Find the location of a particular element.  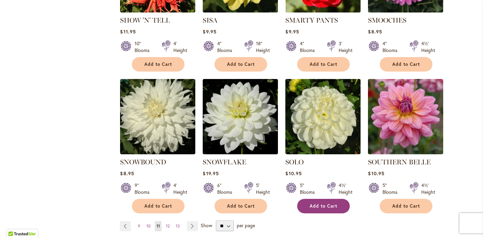

div: 9" Blooms is located at coordinates (144, 188).